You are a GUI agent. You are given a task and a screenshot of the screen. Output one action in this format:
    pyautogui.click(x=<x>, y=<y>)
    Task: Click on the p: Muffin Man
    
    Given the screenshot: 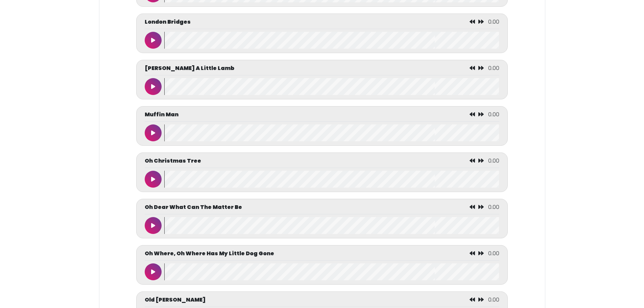 What is the action you would take?
    pyautogui.click(x=162, y=115)
    